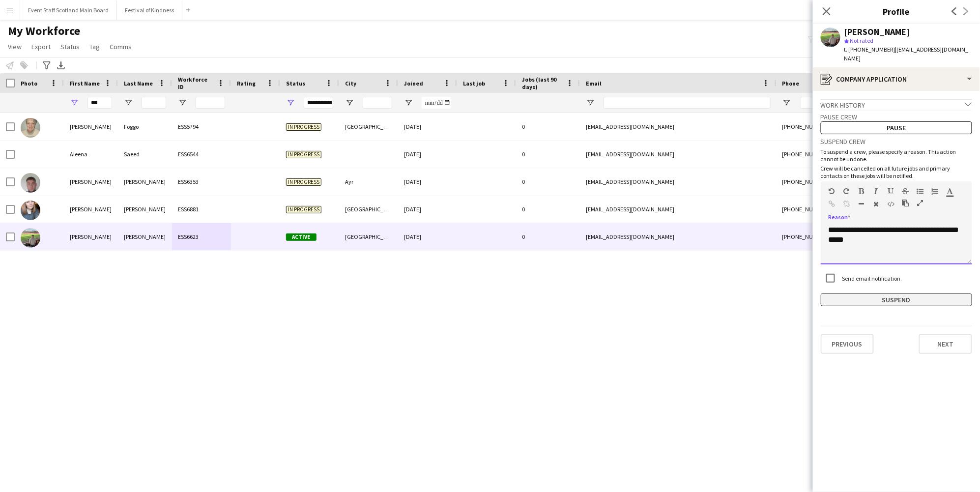 The height and width of the screenshot is (492, 980). What do you see at coordinates (920, 203) in the screenshot?
I see `button: Fullscreen` at bounding box center [920, 203].